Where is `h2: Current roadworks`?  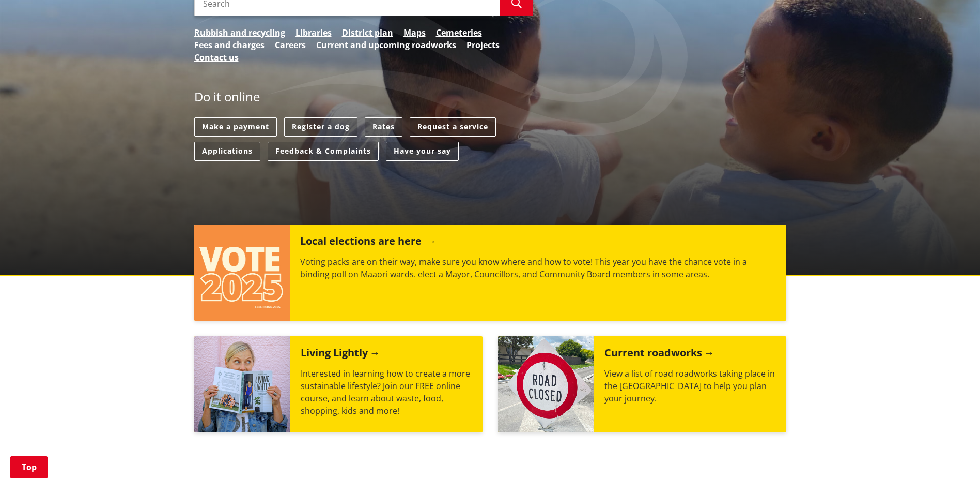 h2: Current roadworks is located at coordinates (659, 354).